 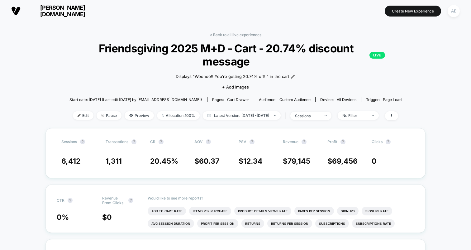 What do you see at coordinates (338, 99) in the screenshot?
I see `span: Device:` at bounding box center [338, 99].